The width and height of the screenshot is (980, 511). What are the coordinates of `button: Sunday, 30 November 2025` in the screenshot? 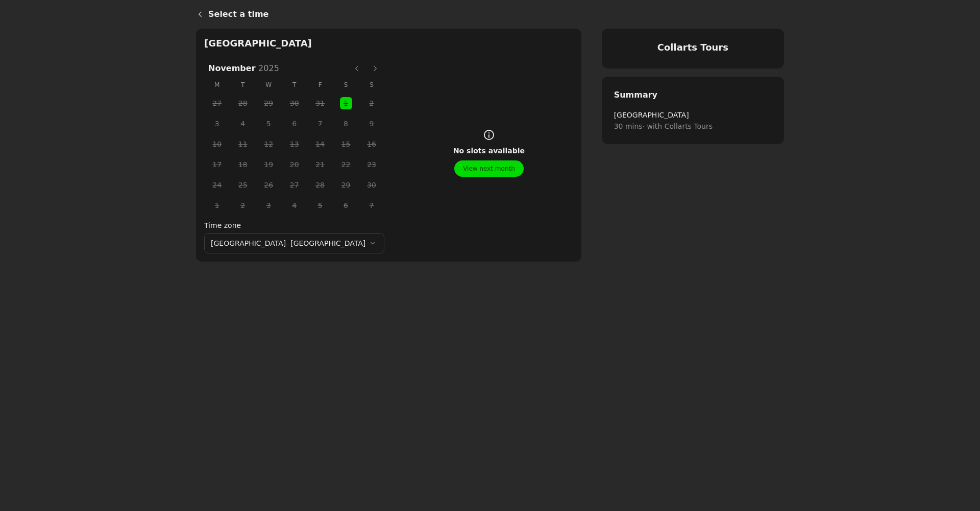 It's located at (372, 185).